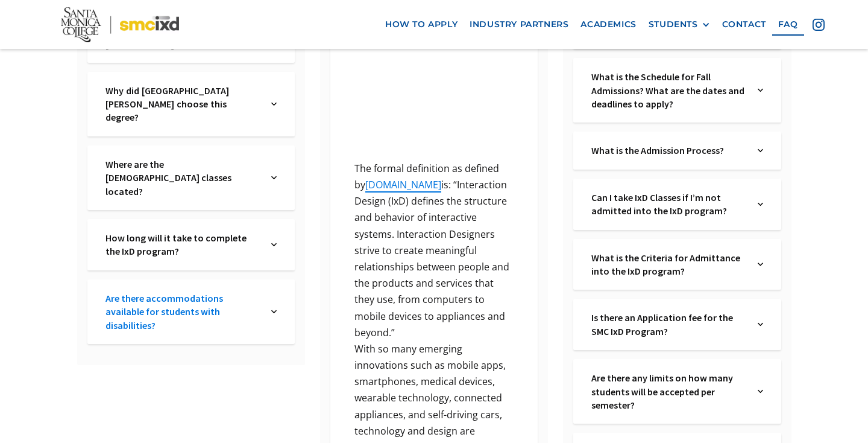  Describe the element at coordinates (668, 150) in the screenshot. I see `a: What is the Admission Process?` at that location.